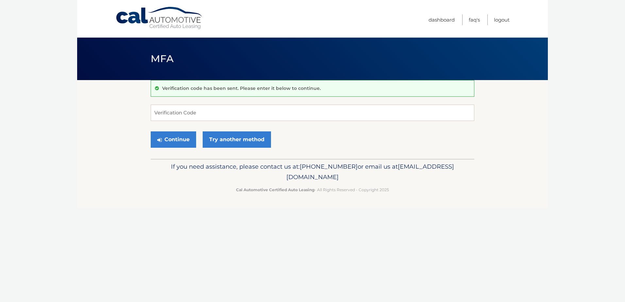 Image resolution: width=625 pixels, height=302 pixels. Describe the element at coordinates (312, 172) in the screenshot. I see `p: If you need assistance, please contact us at: or email us at` at that location.